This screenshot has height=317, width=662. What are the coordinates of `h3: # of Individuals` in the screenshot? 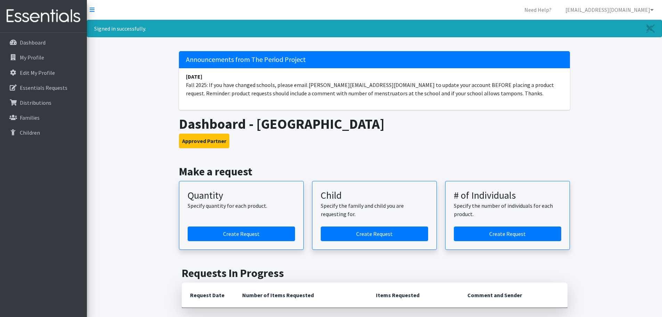 It's located at (507, 195).